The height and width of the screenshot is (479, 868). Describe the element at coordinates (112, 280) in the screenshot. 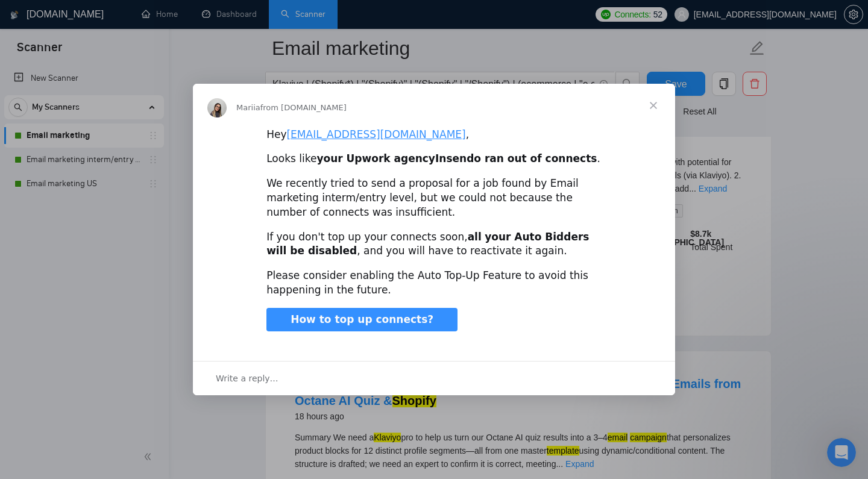

I see `div: We typically reply in under a minute` at that location.